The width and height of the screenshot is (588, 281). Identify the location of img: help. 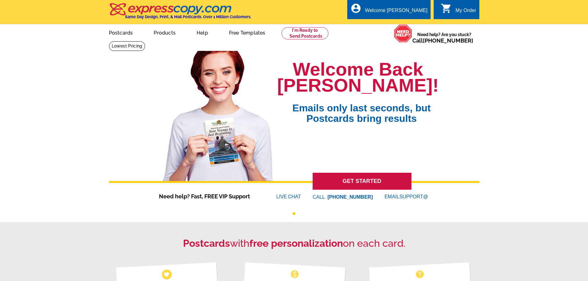
(403, 33).